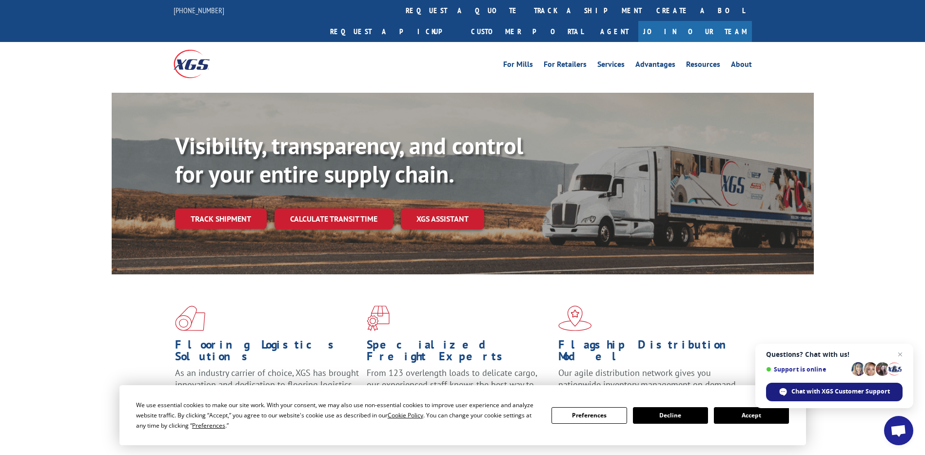  What do you see at coordinates (841, 391) in the screenshot?
I see `span: Chat with XGS Customer Support` at bounding box center [841, 391].